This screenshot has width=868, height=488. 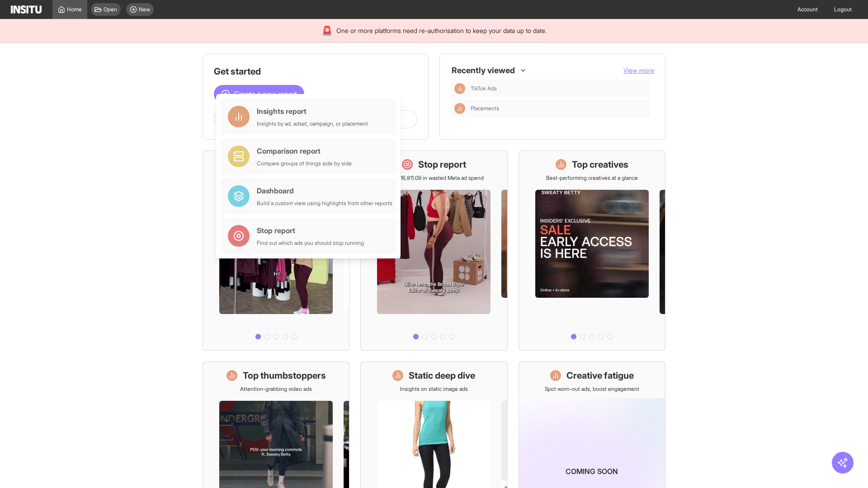 I want to click on p: Insights on static image ads, so click(x=434, y=389).